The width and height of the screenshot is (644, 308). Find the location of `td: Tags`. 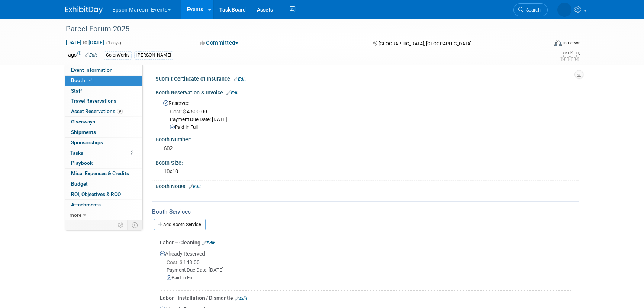

td: Tags is located at coordinates (81, 55).